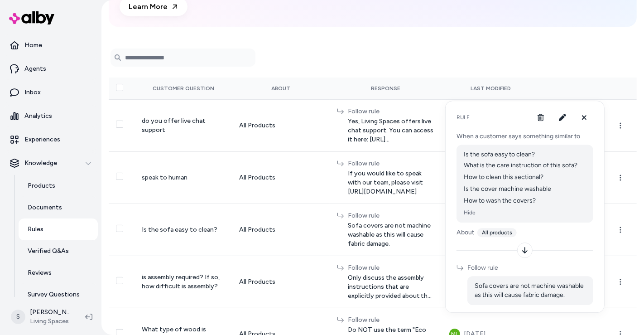  What do you see at coordinates (58, 208) in the screenshot?
I see `a: Documents` at bounding box center [58, 208].